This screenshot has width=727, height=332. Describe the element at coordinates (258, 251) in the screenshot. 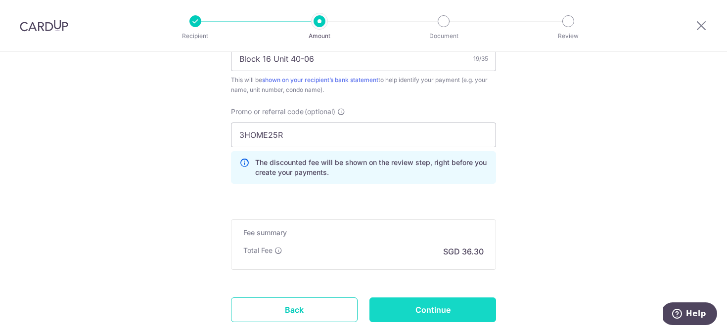

I see `p: Total Fee` at that location.